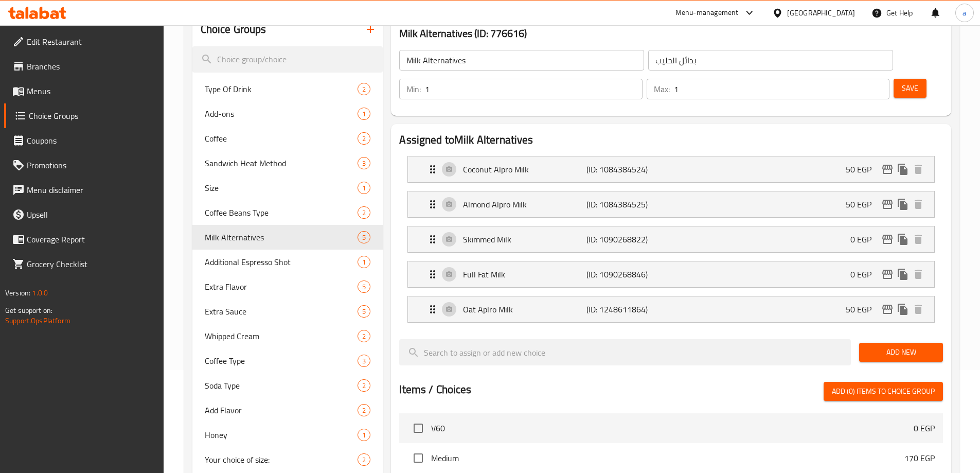 This screenshot has width=980, height=473. Describe the element at coordinates (281, 238) in the screenshot. I see `span: Milk Alternatives` at that location.